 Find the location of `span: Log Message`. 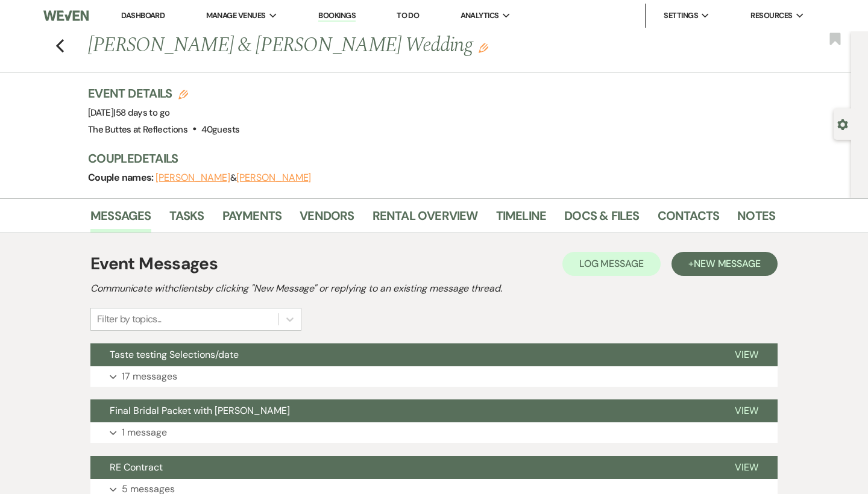

span: Log Message is located at coordinates (611, 264).